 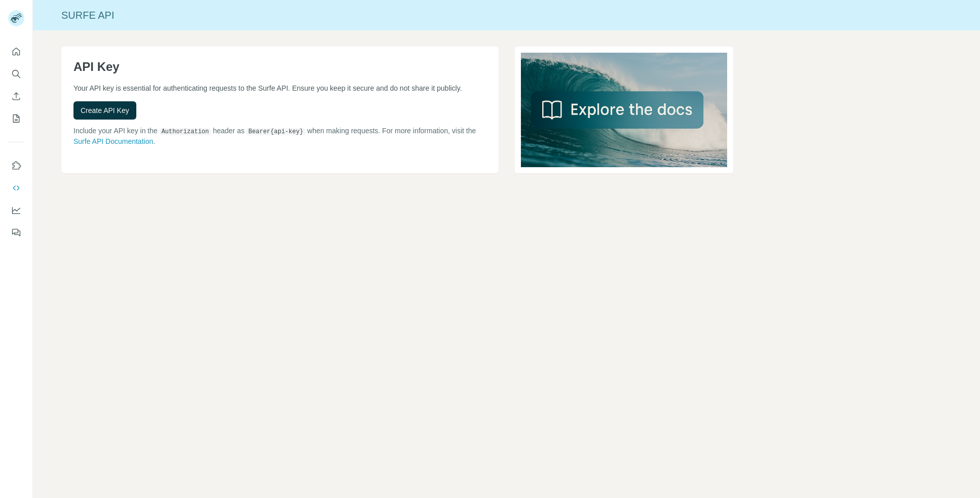 I want to click on p: Your API key is essential for authenticating requests to the Surfe API. Ensure you keep it secure..., so click(x=280, y=88).